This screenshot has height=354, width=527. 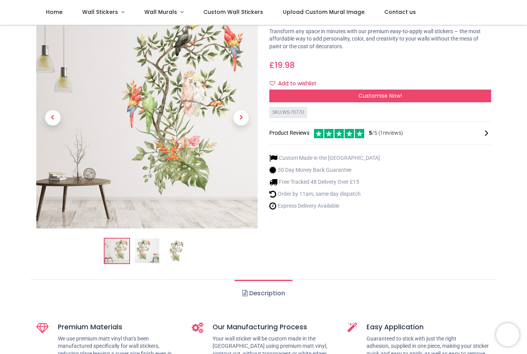 I want to click on h5: Easy Application, so click(x=428, y=327).